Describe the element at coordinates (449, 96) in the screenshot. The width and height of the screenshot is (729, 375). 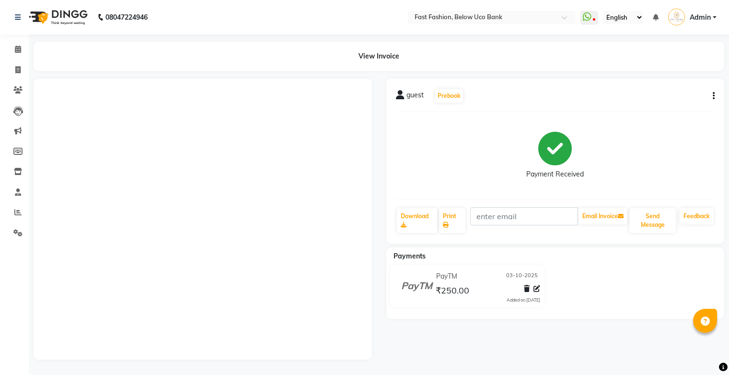
I see `button: Prebook` at that location.